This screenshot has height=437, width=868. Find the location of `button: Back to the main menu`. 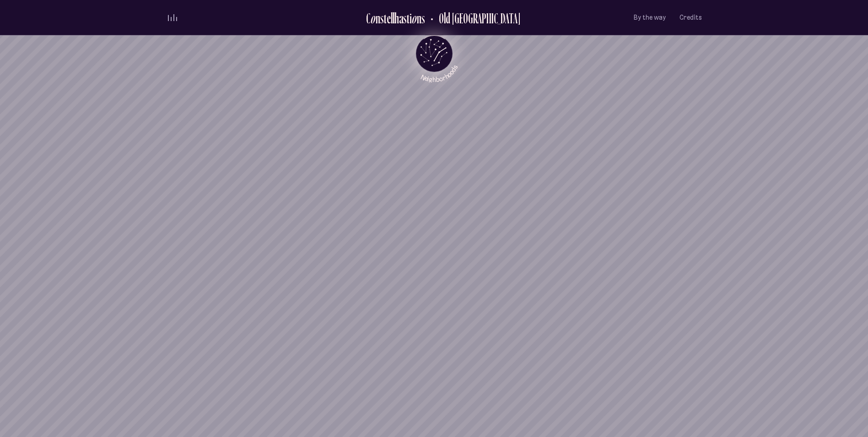

button: Back to the main menu is located at coordinates (434, 59).